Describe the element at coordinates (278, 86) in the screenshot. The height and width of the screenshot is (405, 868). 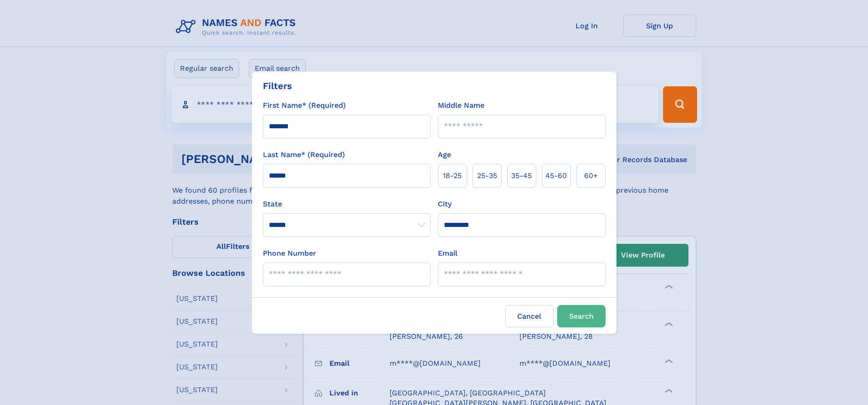
I see `div: Filters` at that location.